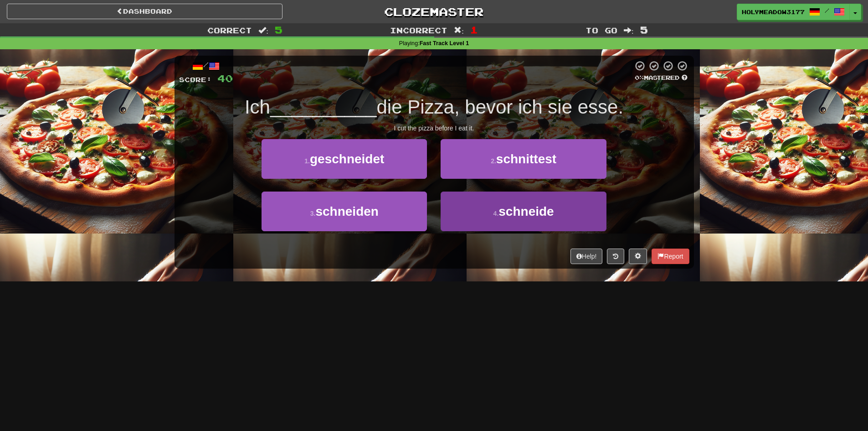 The image size is (868, 431). I want to click on span: 40, so click(225, 78).